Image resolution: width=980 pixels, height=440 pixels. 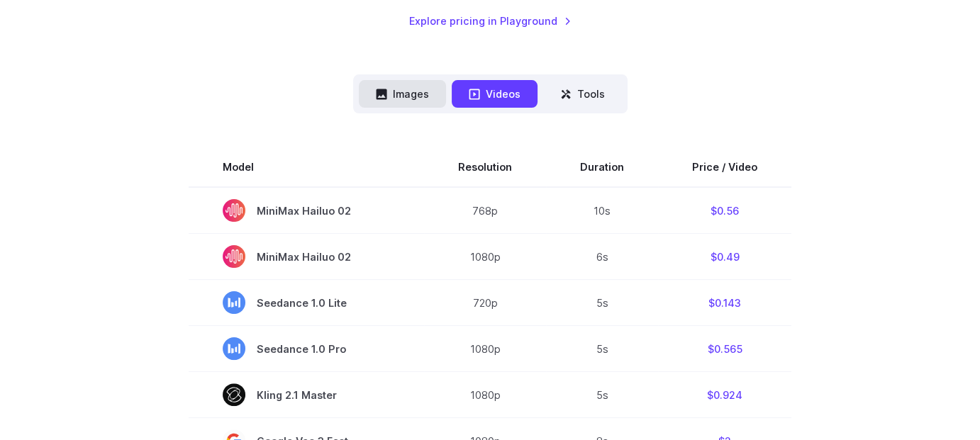 What do you see at coordinates (602, 167) in the screenshot?
I see `th: Duration` at bounding box center [602, 167].